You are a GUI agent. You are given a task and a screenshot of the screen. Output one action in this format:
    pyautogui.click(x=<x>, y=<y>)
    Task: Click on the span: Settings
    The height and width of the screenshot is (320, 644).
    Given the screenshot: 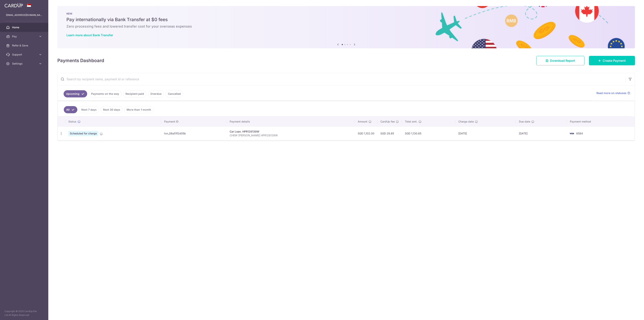 What is the action you would take?
    pyautogui.click(x=25, y=64)
    